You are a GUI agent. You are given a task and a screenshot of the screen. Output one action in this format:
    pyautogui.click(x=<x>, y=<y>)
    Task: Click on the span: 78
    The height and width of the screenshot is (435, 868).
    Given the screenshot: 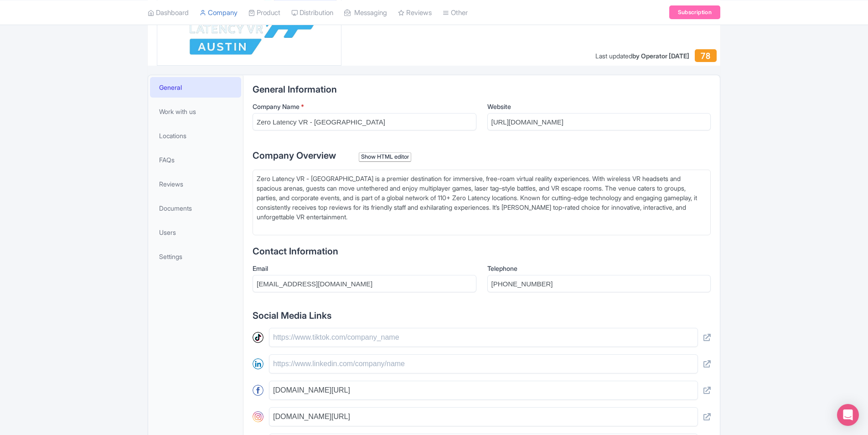 What is the action you would take?
    pyautogui.click(x=705, y=55)
    